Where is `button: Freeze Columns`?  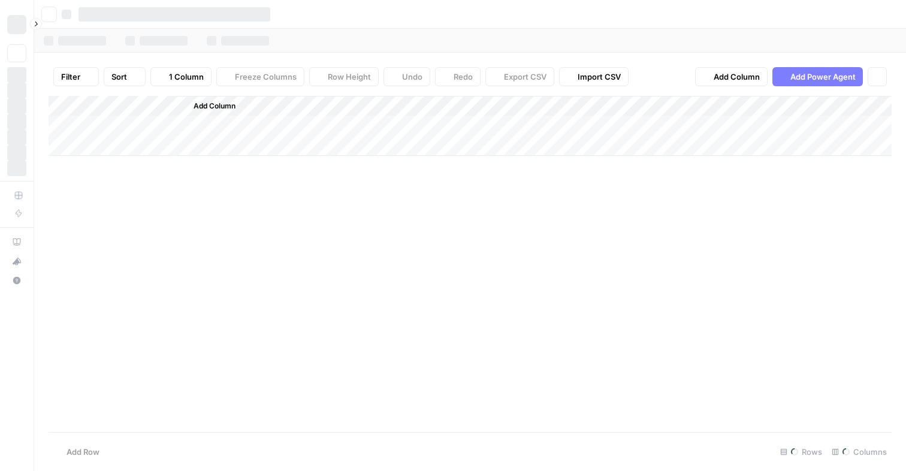
button: Freeze Columns is located at coordinates (260, 77).